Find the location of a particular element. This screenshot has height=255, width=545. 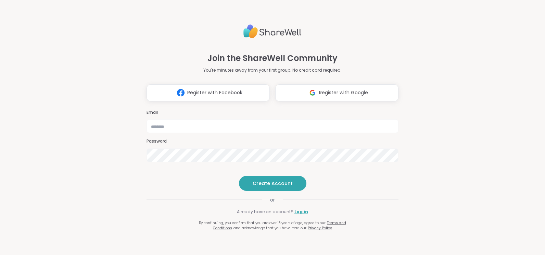

a: Privacy Policy is located at coordinates (320, 228).